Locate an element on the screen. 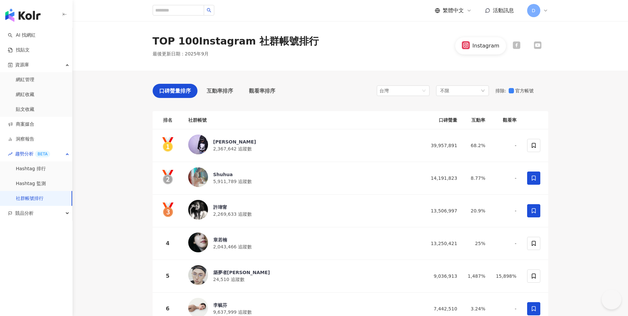  span: 資源庫 is located at coordinates (22, 65).